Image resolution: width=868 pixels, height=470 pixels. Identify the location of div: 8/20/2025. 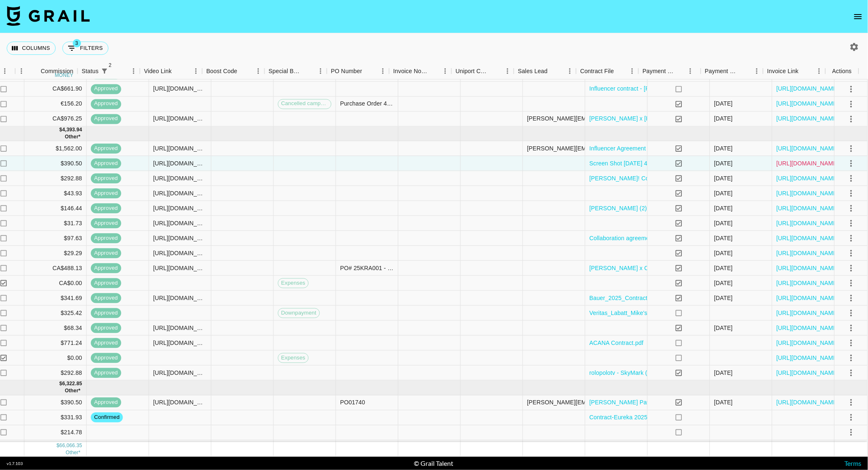
(724, 149).